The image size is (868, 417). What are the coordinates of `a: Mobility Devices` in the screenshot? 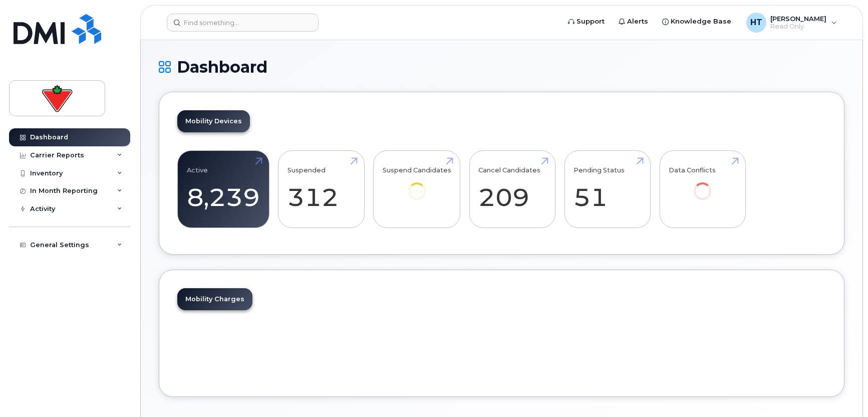 It's located at (213, 121).